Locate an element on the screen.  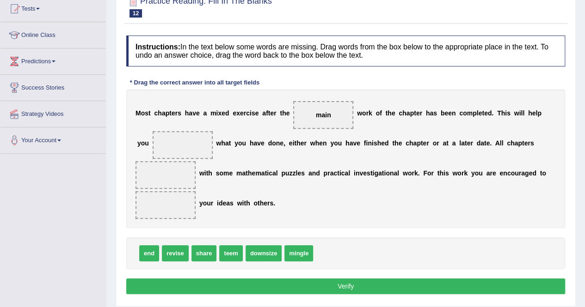
span: share is located at coordinates (204, 253).